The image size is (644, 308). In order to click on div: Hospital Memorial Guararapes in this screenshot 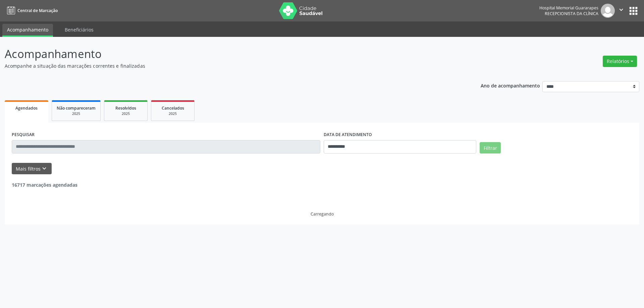, I will do `click(569, 8)`.